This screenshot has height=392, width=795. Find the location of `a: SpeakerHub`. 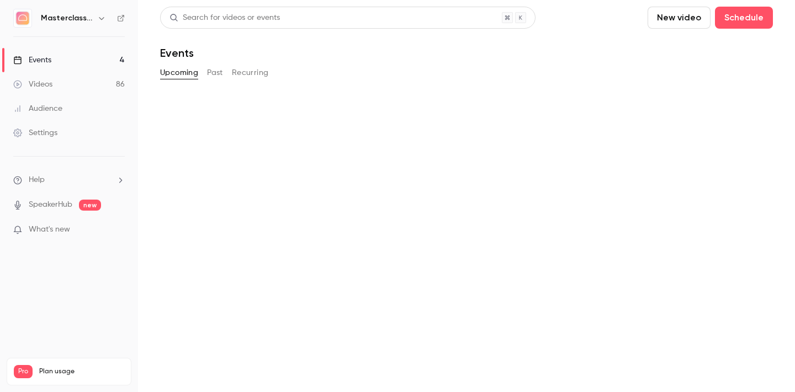

a: SpeakerHub is located at coordinates (50, 205).